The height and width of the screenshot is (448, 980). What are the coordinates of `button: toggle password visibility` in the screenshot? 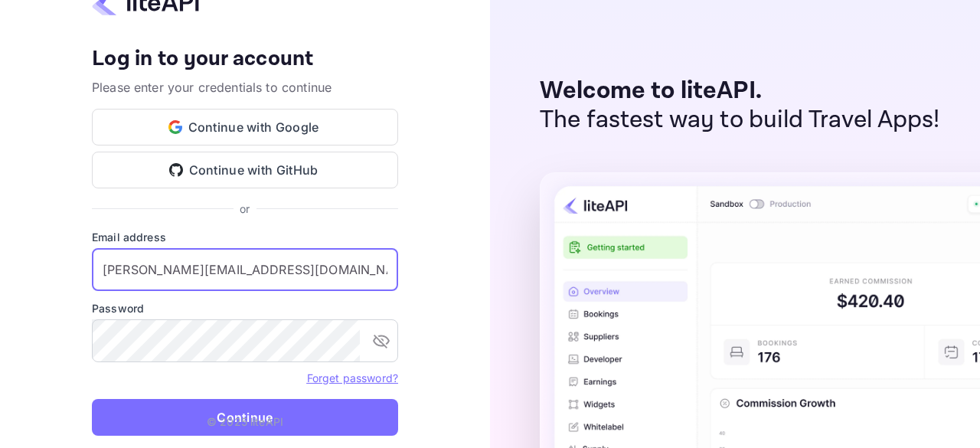 It's located at (382, 341).